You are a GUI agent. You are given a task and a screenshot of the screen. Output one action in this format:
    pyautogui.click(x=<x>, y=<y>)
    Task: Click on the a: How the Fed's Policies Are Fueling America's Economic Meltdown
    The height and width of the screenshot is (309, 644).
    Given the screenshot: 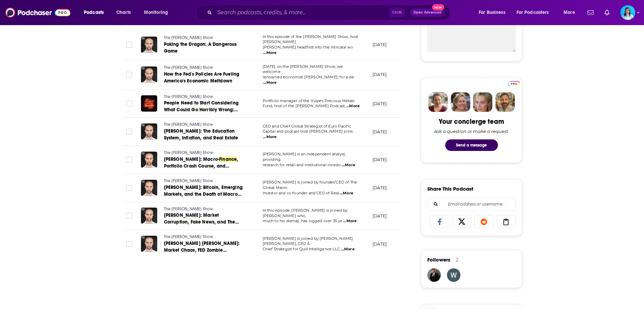 What is the action you would take?
    pyautogui.click(x=205, y=77)
    